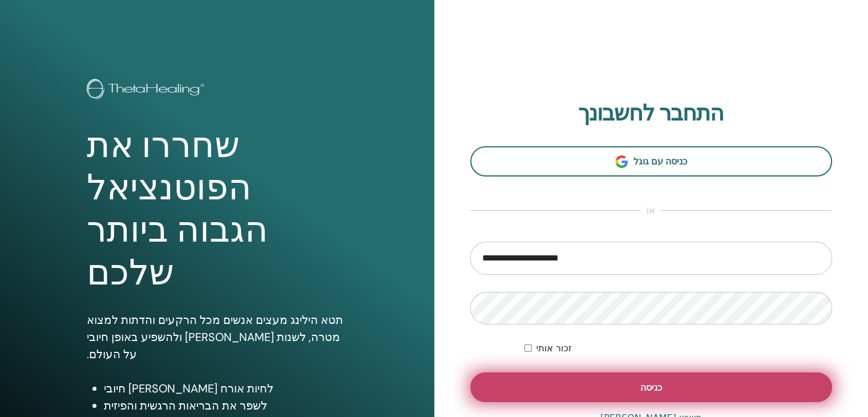 The image size is (868, 417). Describe the element at coordinates (651, 387) in the screenshot. I see `button: כניסה` at that location.